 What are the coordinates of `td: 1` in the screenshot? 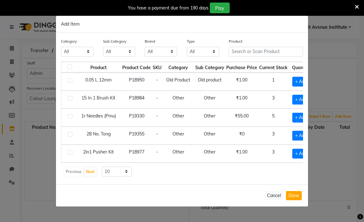 It's located at (273, 81).